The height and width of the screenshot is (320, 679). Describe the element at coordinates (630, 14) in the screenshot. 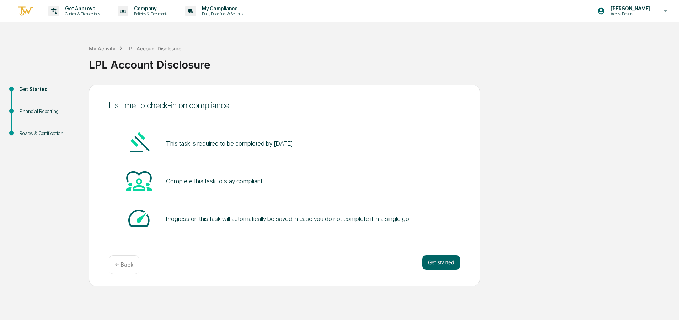

I see `p: Access Persons` at that location.